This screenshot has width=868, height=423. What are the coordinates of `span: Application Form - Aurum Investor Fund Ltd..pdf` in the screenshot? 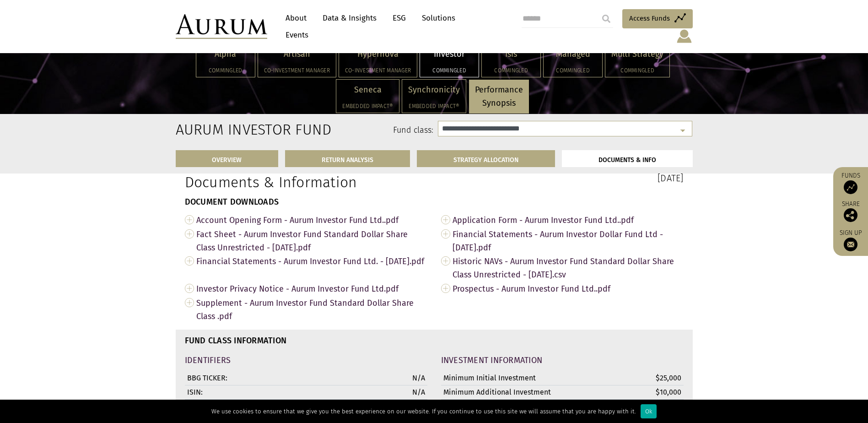 It's located at (568, 220).